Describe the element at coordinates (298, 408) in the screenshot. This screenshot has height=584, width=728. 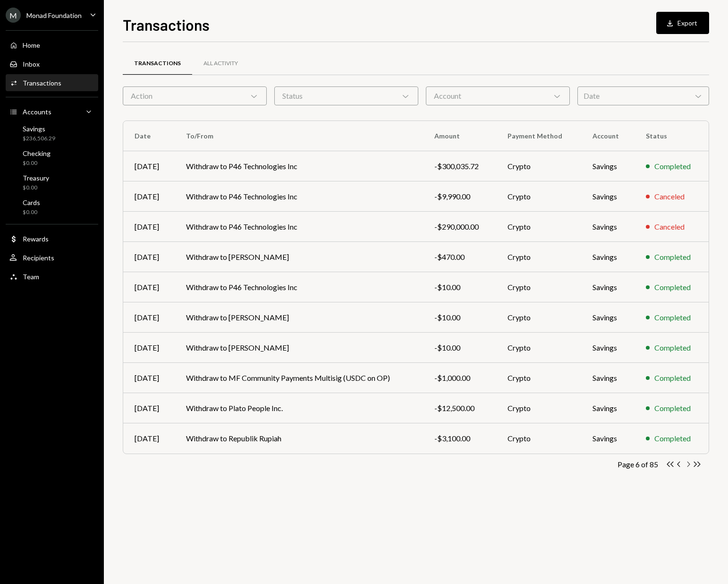
I see `td: Withdraw to Plato People Inc.` at that location.